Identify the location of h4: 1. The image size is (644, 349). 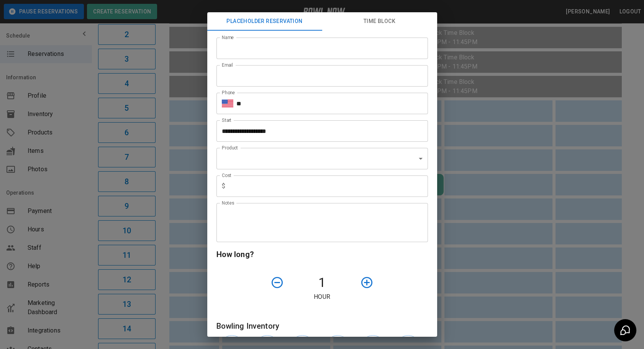
(322, 283).